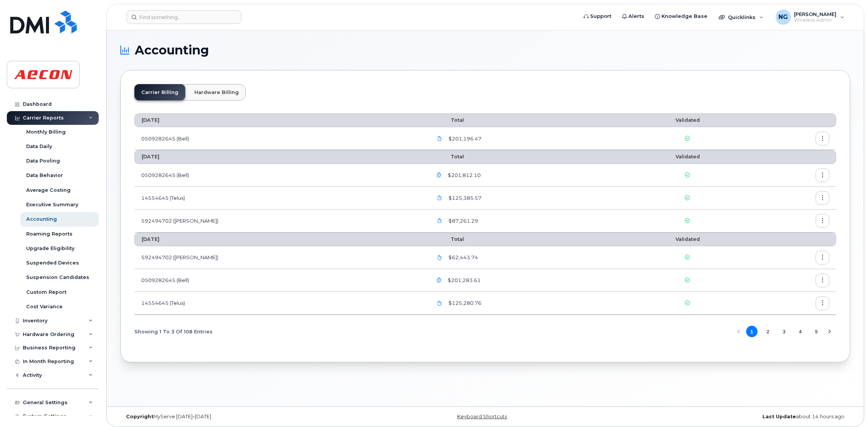 Image resolution: width=868 pixels, height=427 pixels. Describe the element at coordinates (216, 92) in the screenshot. I see `a: Hardware Billing` at that location.